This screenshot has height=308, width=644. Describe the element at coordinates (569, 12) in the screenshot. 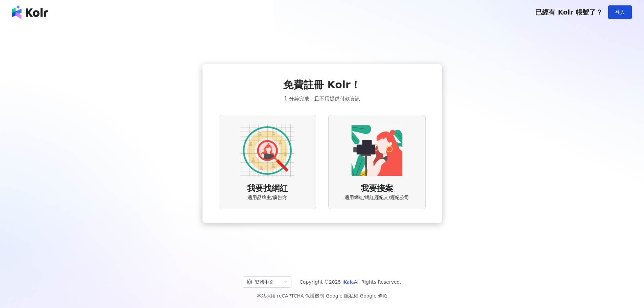

I see `span: 已經有 Kolr 帳號了？` at that location.